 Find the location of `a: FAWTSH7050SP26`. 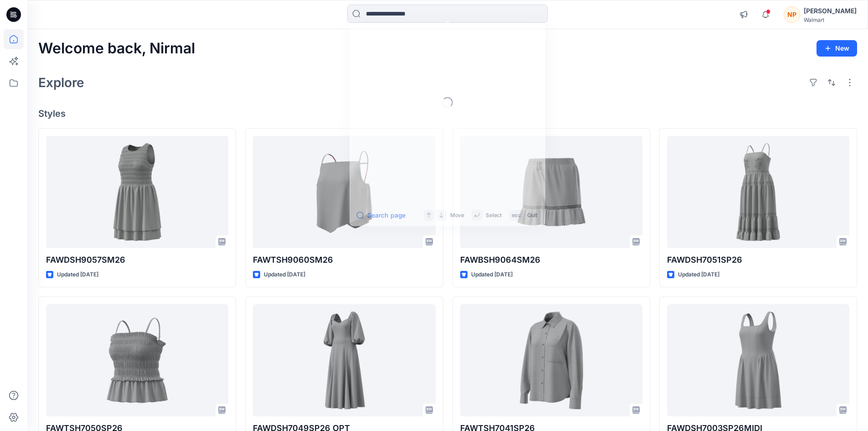

a: FAWTSH7050SP26 is located at coordinates (137, 360).